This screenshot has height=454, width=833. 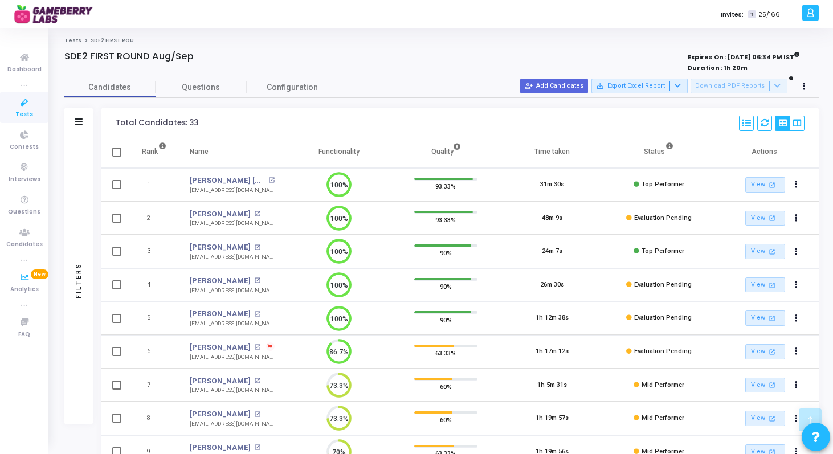 What do you see at coordinates (24, 334) in the screenshot?
I see `span: FAQ` at bounding box center [24, 334].